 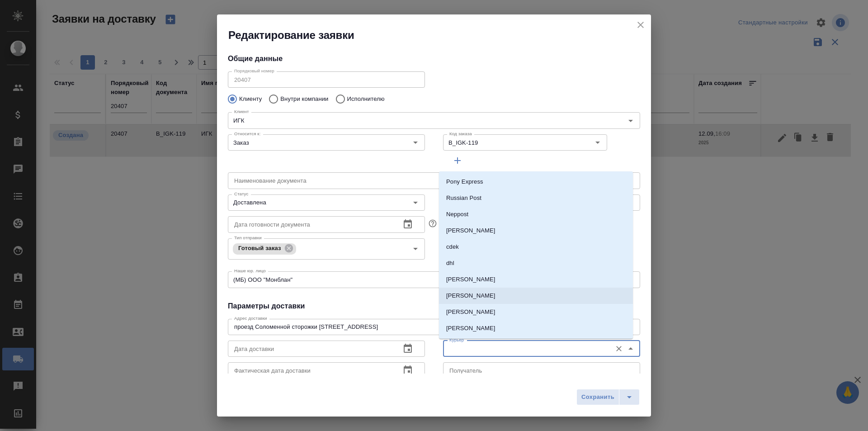 I want to click on button: Добавить, so click(x=458, y=160).